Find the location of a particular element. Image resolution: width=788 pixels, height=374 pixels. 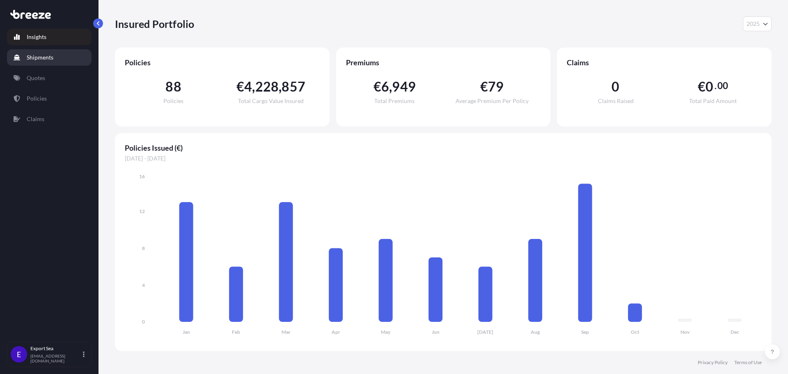

p: Insights is located at coordinates (37, 37).